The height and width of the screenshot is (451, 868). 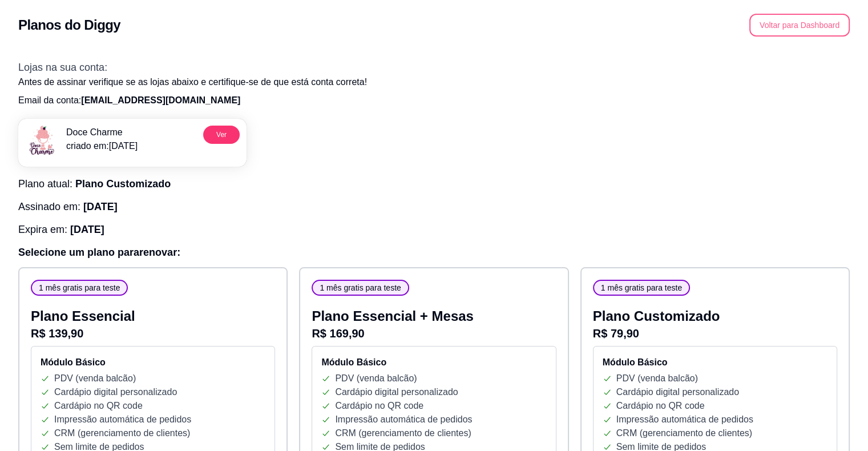 What do you see at coordinates (434, 100) in the screenshot?
I see `p: Email da conta:` at bounding box center [434, 100].